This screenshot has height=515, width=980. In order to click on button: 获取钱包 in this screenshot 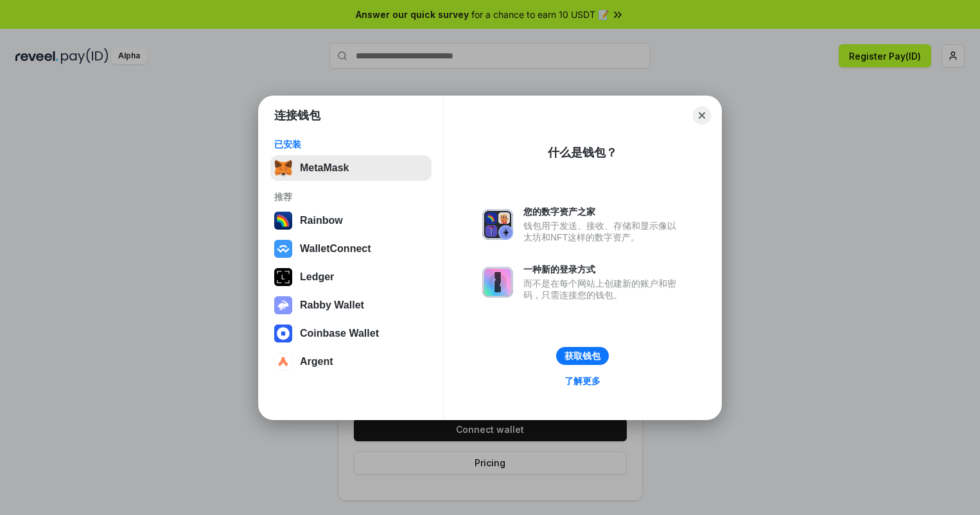, I will do `click(582, 356)`.